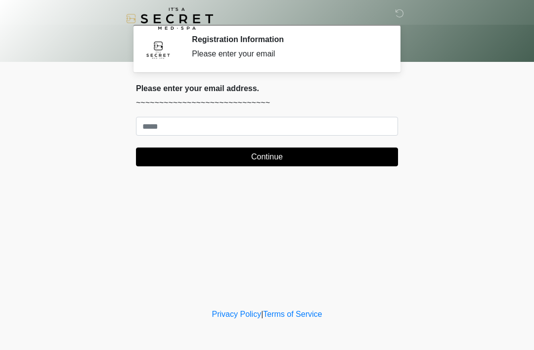 This screenshot has height=350, width=534. Describe the element at coordinates (237, 314) in the screenshot. I see `a: Privacy Policy` at that location.